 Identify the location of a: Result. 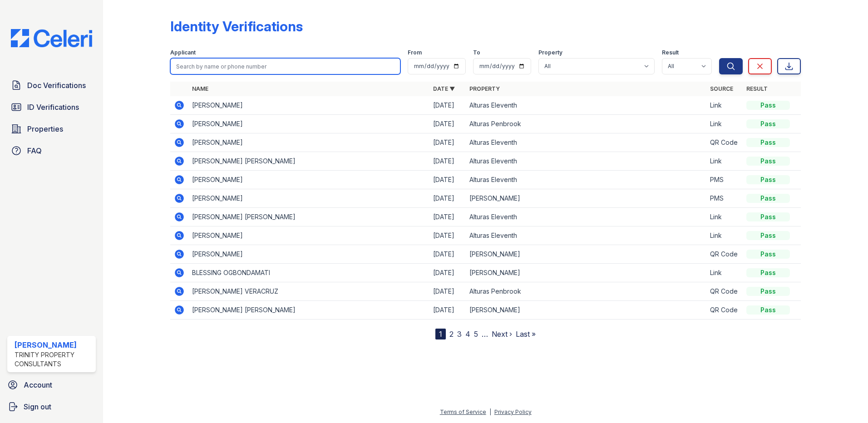
(757, 88).